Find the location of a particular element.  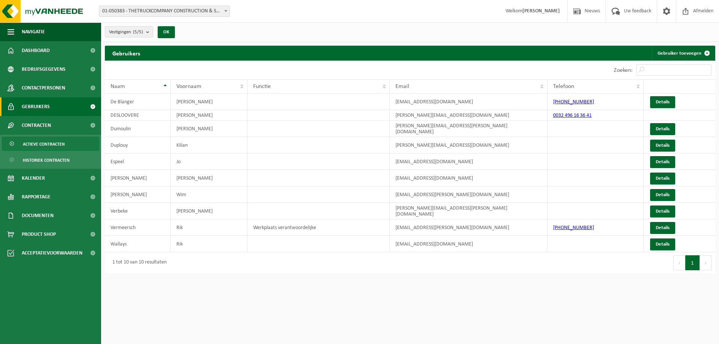

button: OK is located at coordinates (166, 32).